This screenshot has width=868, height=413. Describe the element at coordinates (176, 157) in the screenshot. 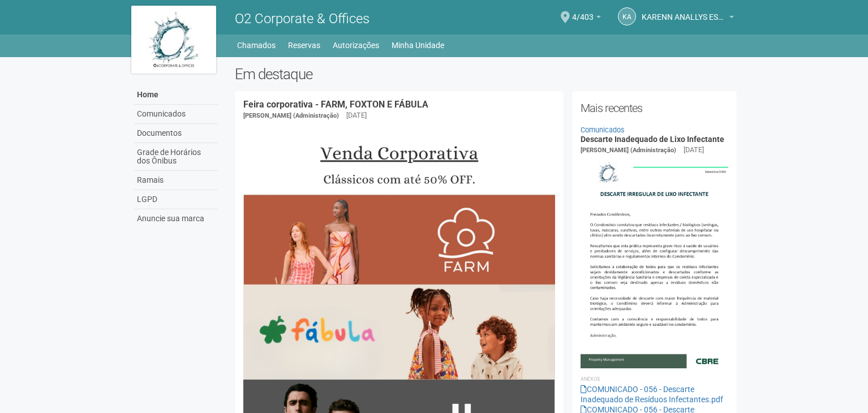

I see `a: Grade de Horários dos Ônibus` at that location.